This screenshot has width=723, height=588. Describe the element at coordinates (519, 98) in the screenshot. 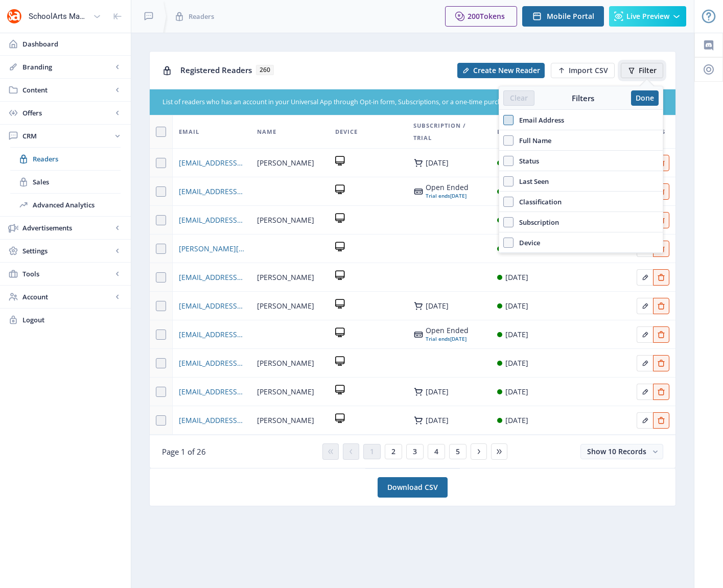

I see `button: Clear` at that location.